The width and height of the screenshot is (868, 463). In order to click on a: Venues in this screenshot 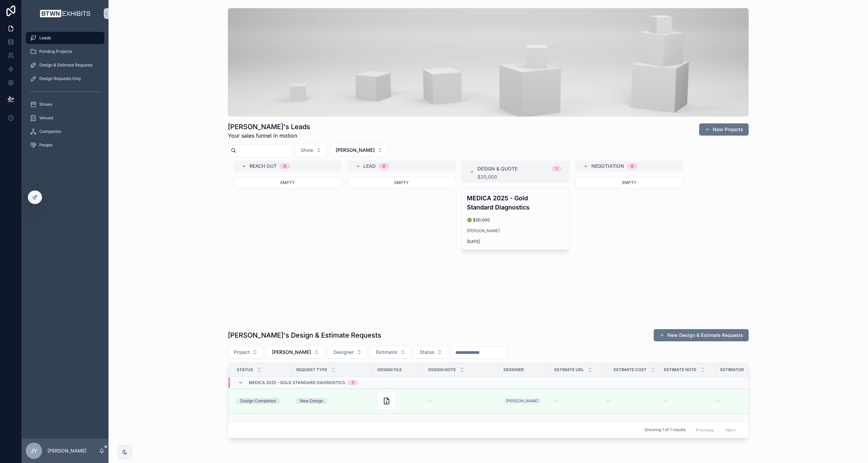, I will do `click(65, 118)`.